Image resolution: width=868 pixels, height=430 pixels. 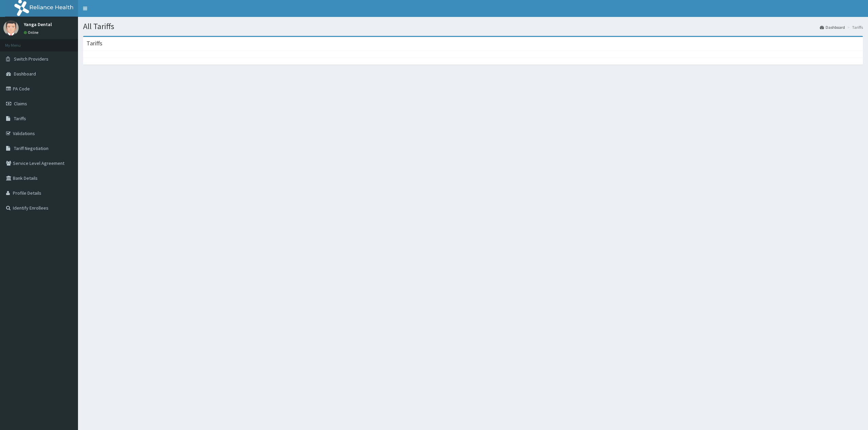 I want to click on span: Switch Providers, so click(x=31, y=59).